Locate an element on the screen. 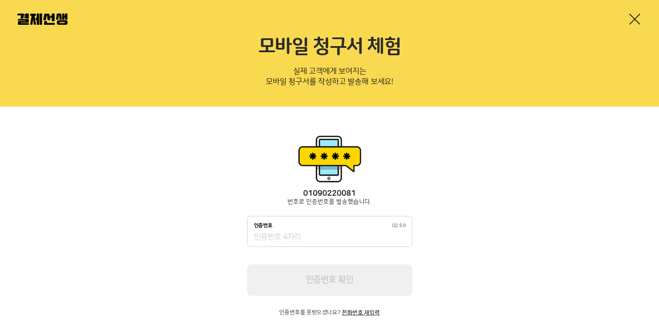  p: 인증번호를 못받으셨나요? is located at coordinates (330, 313).